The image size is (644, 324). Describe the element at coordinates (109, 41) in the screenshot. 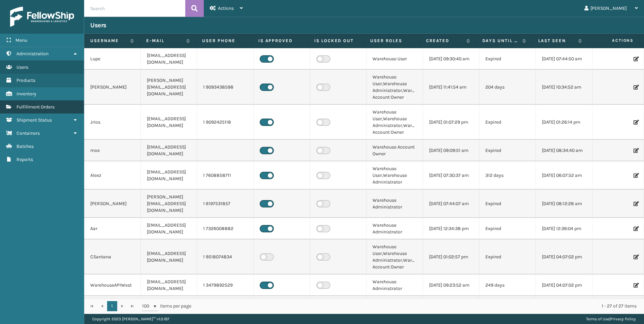

I see `label: Username` at that location.